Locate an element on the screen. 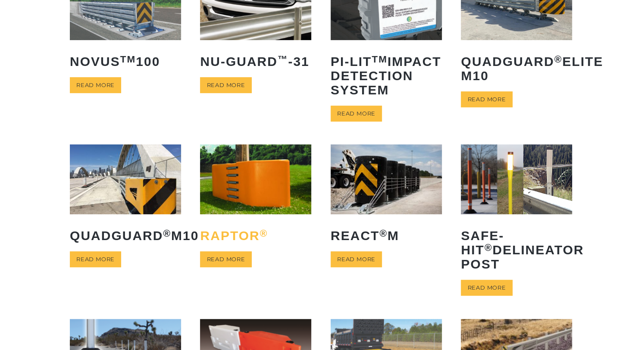 This screenshot has width=644, height=350. h2: NU-GUARD -31 is located at coordinates (256, 61).